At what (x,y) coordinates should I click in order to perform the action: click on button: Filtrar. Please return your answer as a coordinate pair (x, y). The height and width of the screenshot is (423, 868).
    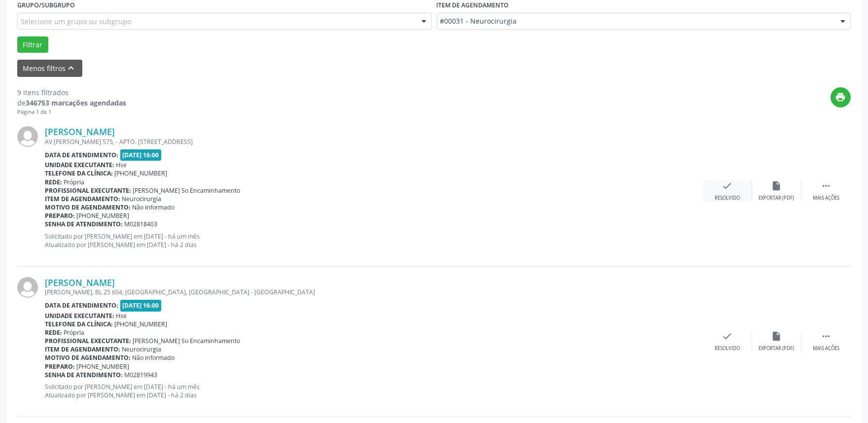
    Looking at the image, I should click on (33, 45).